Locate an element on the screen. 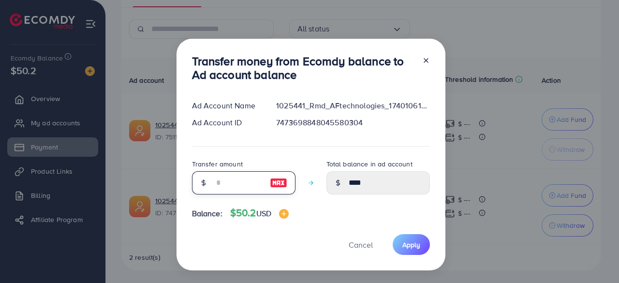 This screenshot has width=619, height=283. button: Apply is located at coordinates (411, 244).